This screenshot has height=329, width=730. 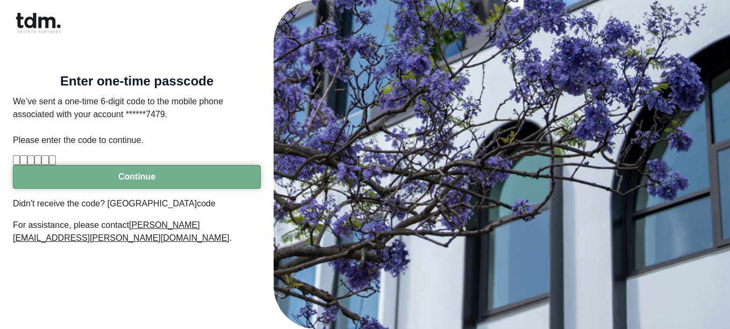 What do you see at coordinates (23, 160) in the screenshot?
I see `input: Digit 2` at bounding box center [23, 160].